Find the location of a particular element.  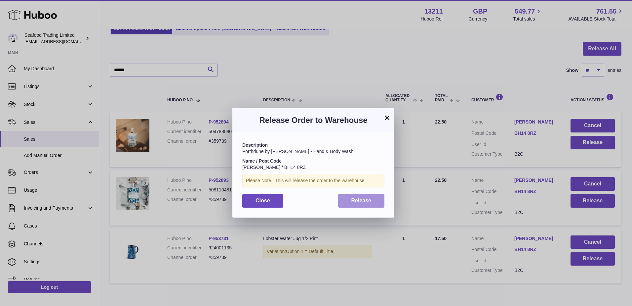

div: Please Note : This will release the order to the warehouse is located at coordinates (313, 180).